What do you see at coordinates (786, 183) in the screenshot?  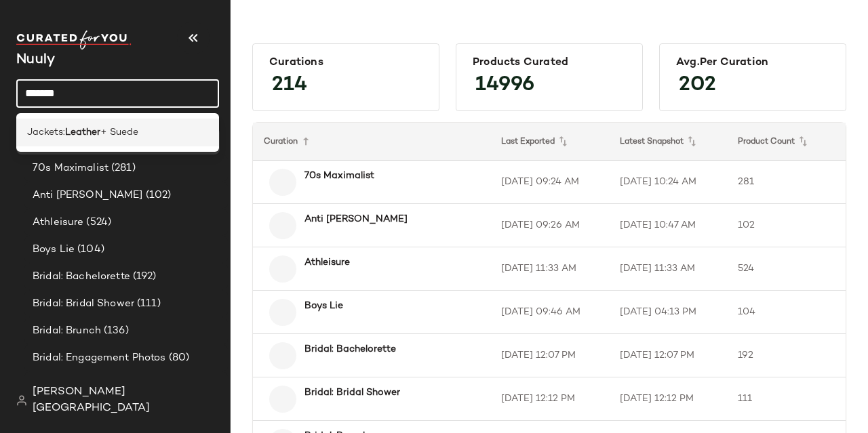 I see `td: 281` at bounding box center [786, 183].